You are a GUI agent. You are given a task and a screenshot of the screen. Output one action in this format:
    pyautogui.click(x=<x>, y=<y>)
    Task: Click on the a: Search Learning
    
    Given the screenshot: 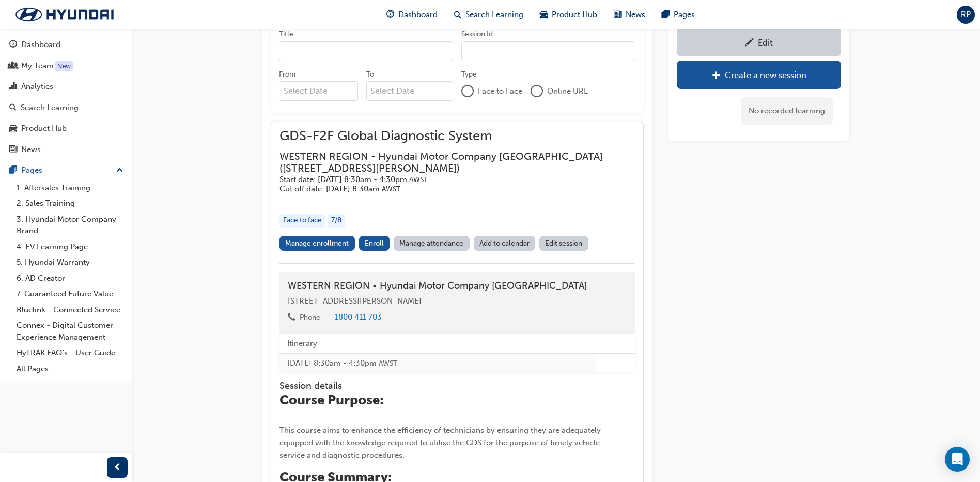 What is the action you would take?
    pyautogui.click(x=65, y=107)
    